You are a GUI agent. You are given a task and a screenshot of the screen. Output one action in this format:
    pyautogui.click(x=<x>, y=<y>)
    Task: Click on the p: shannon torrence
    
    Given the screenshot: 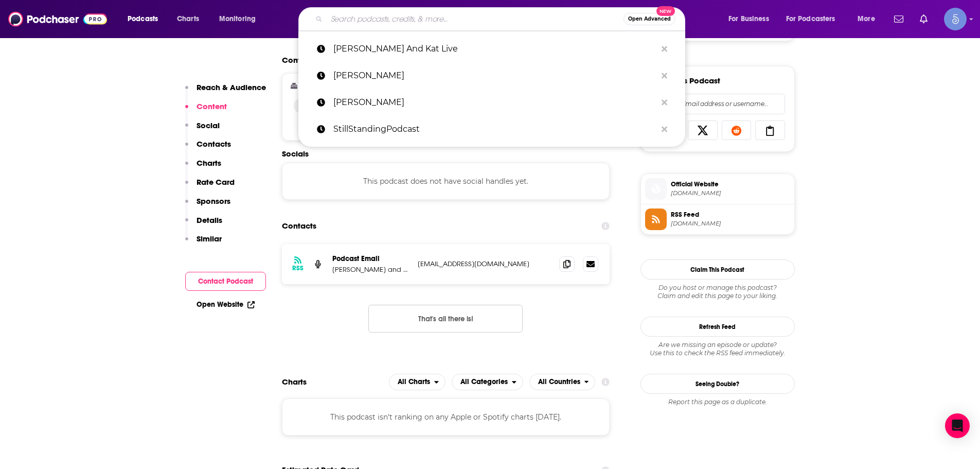 What is the action you would take?
    pyautogui.click(x=495, y=103)
    